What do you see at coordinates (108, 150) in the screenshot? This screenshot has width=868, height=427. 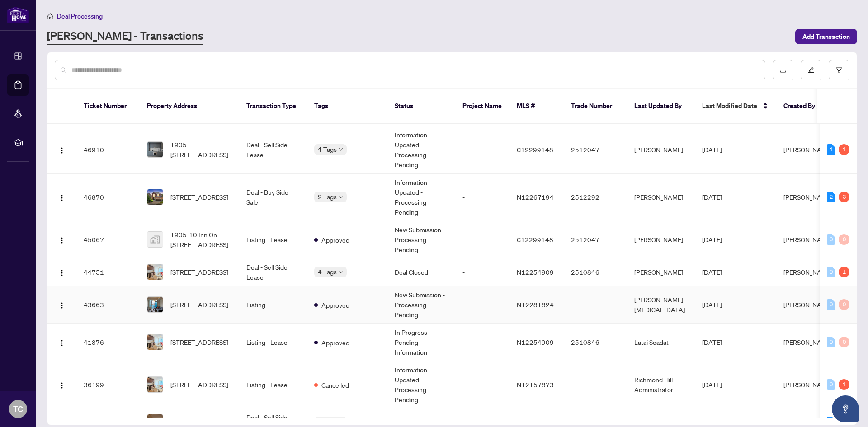 I see `td: 46910` at bounding box center [108, 150].